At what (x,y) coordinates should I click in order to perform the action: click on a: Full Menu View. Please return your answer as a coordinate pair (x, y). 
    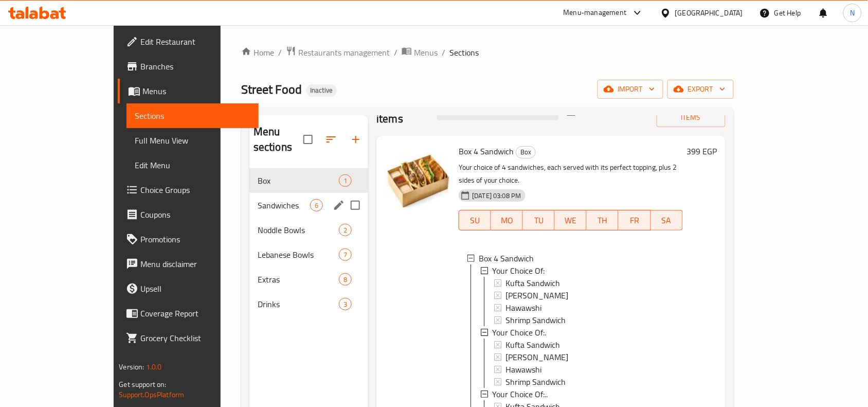
    Looking at the image, I should click on (192, 141).